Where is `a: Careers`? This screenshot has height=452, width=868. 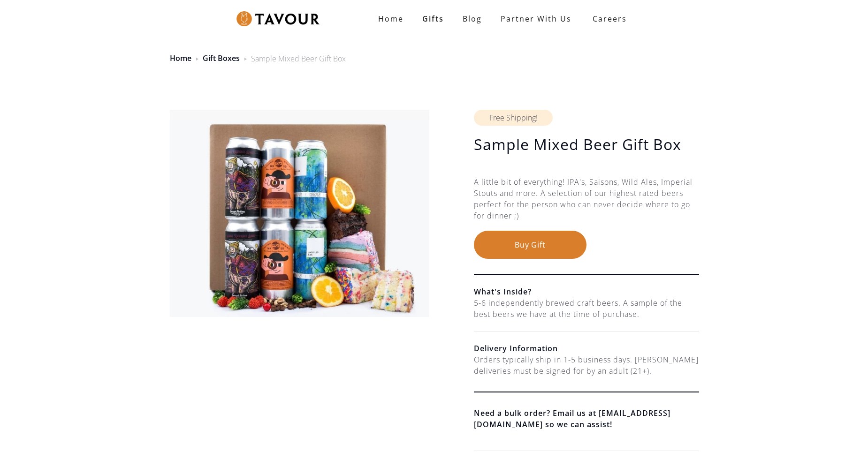
a: Careers is located at coordinates (607, 19).